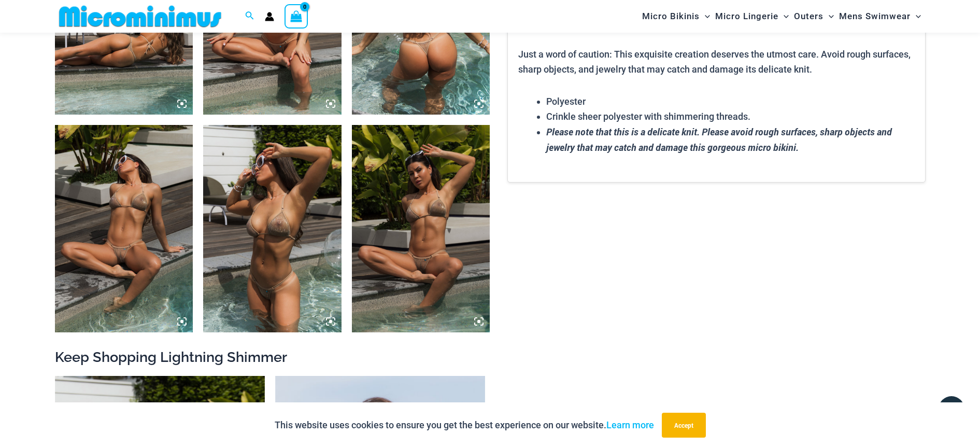 The width and height of the screenshot is (980, 448). I want to click on a: Micro LingerieMenu ToggleMenu Toggle, so click(752, 16).